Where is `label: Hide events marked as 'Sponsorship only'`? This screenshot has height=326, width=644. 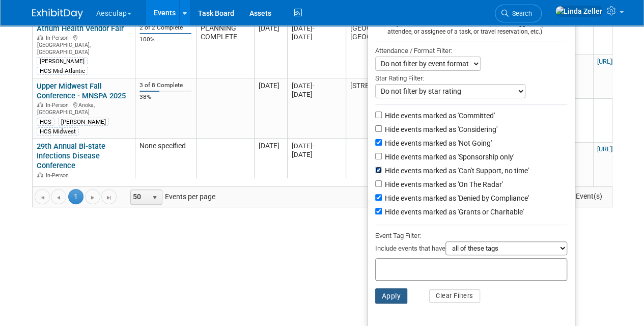 label: Hide events marked as 'Sponsorship only' is located at coordinates (448, 157).